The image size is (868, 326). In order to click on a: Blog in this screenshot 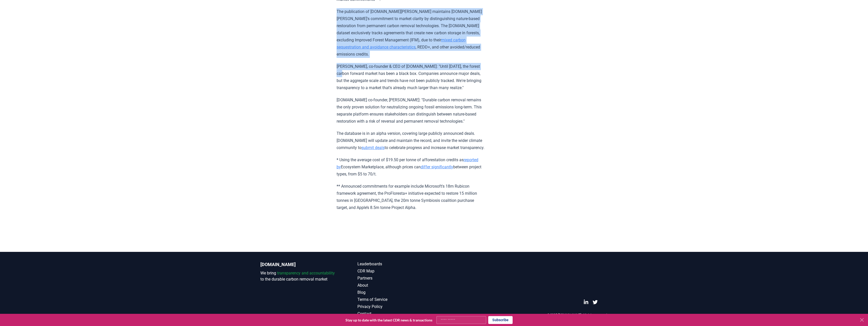, I will do `click(396, 292)`.